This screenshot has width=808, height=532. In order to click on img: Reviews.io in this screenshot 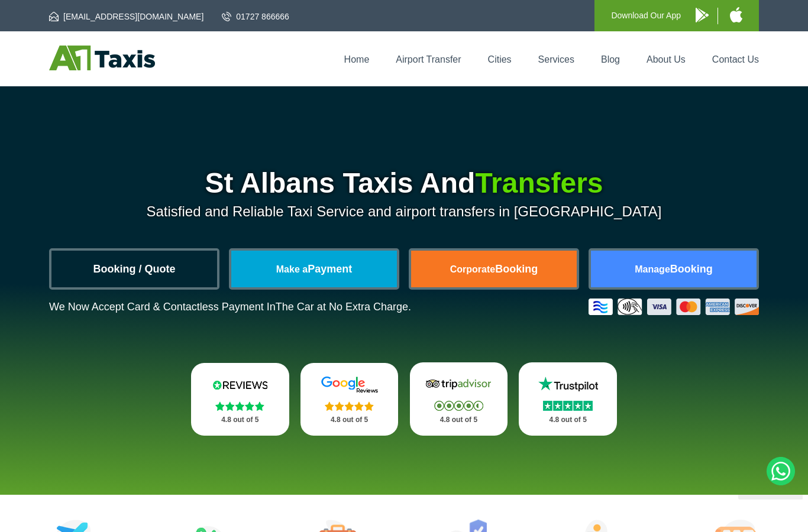, I will do `click(240, 385)`.